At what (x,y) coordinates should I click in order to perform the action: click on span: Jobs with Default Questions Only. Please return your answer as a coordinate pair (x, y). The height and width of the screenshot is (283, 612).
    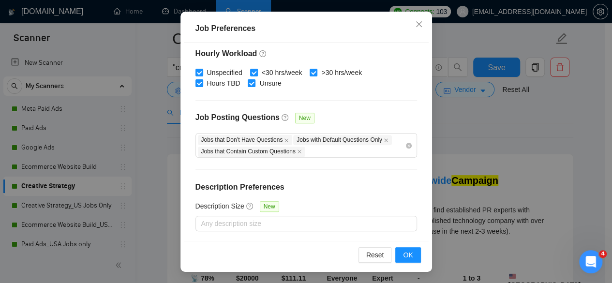
    Looking at the image, I should click on (343, 140).